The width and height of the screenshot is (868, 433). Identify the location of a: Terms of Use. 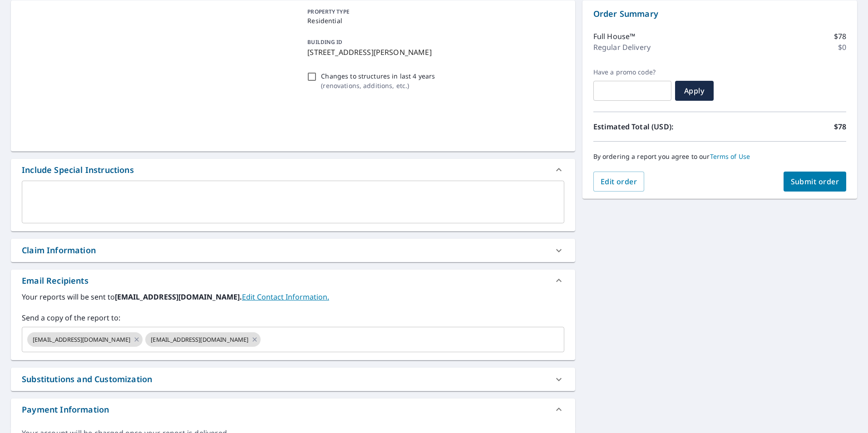
(730, 156).